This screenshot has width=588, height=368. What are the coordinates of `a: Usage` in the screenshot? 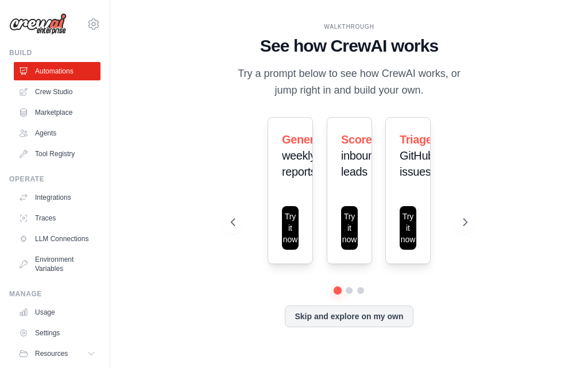 It's located at (57, 312).